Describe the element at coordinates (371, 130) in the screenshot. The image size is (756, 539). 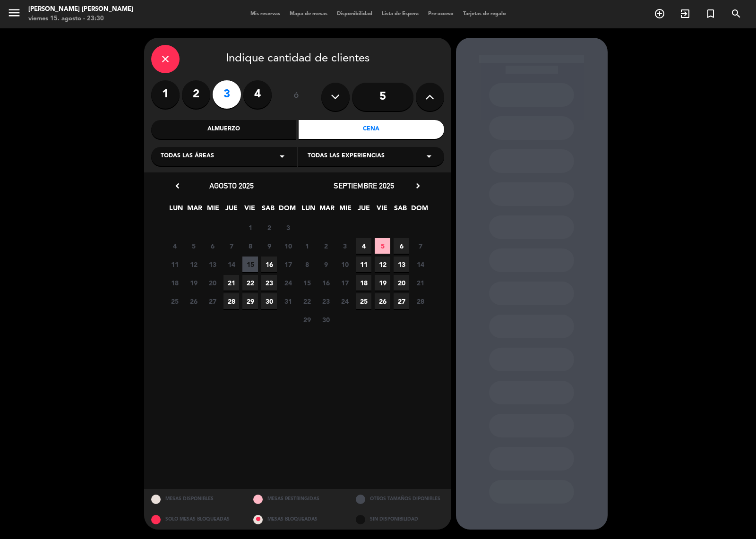
I see `div: Cena` at that location.